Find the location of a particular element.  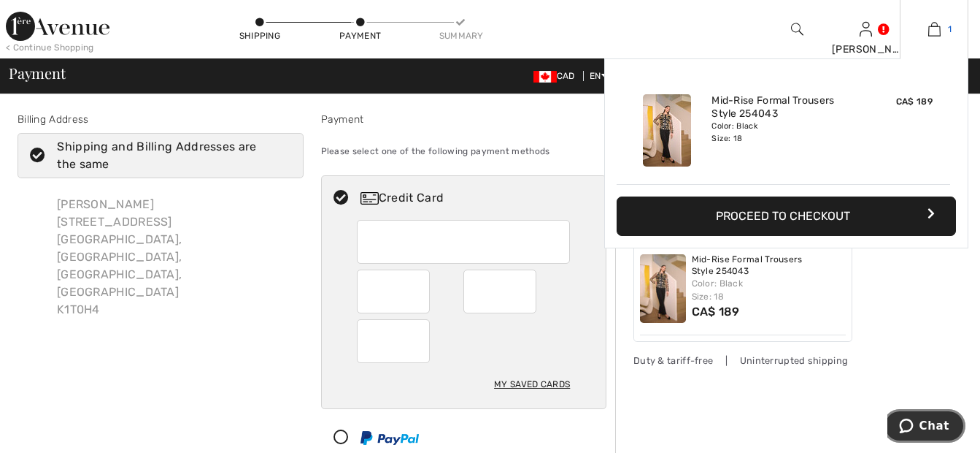

img: Canadian Dollar is located at coordinates (546, 77).